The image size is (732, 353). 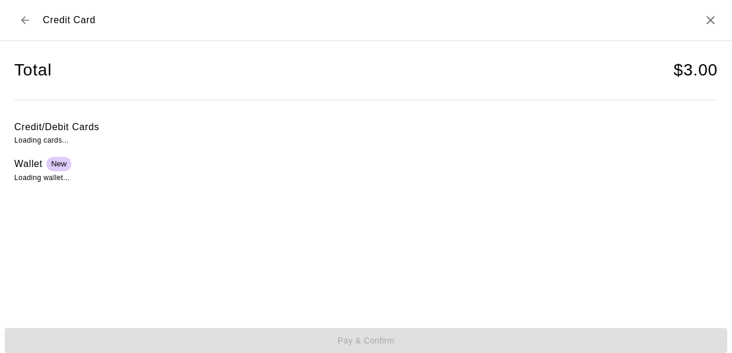 What do you see at coordinates (56, 127) in the screenshot?
I see `h6: Credit/Debit Cards` at bounding box center [56, 127].